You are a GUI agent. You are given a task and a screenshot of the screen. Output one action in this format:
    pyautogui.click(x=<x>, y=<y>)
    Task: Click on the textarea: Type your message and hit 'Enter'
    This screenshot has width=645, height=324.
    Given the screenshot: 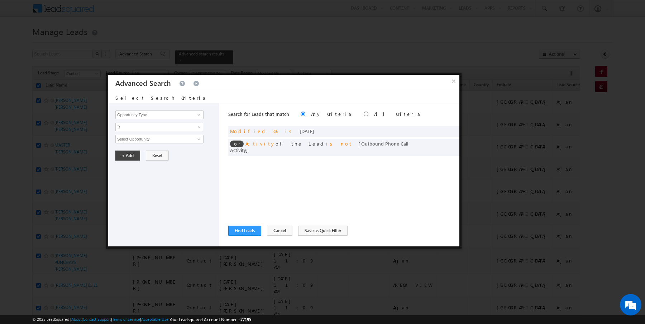 What is the action you would take?
    pyautogui.click(x=70, y=140)
    